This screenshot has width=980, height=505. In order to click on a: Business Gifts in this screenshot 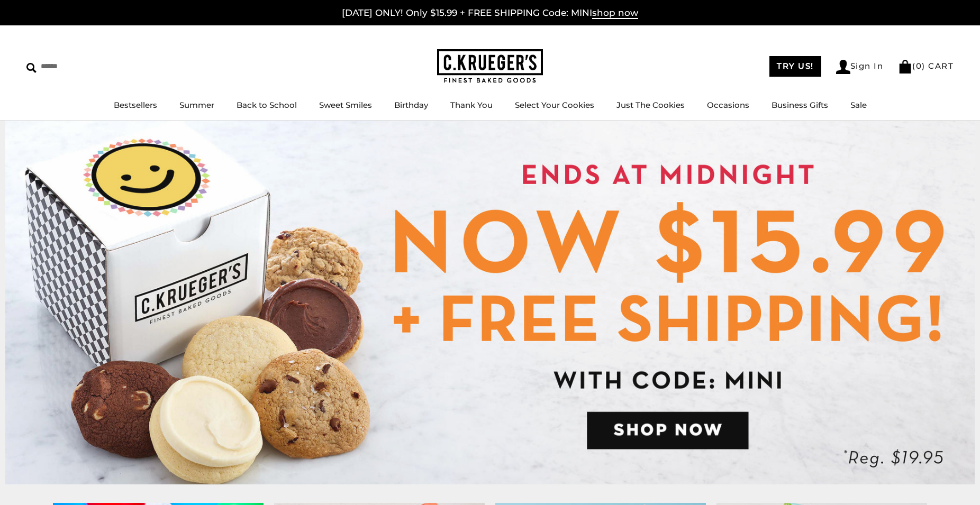, I will do `click(800, 105)`.